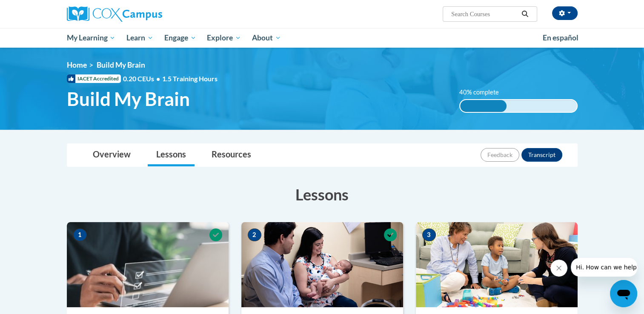  Describe the element at coordinates (224, 38) in the screenshot. I see `a: Explore` at that location.